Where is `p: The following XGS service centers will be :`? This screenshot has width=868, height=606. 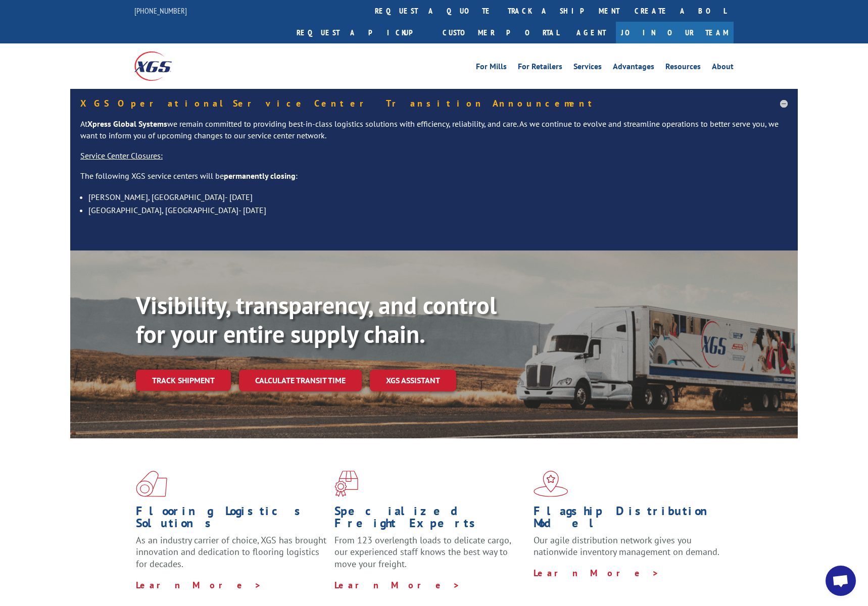
p: The following XGS service centers will be : is located at coordinates (434, 180).